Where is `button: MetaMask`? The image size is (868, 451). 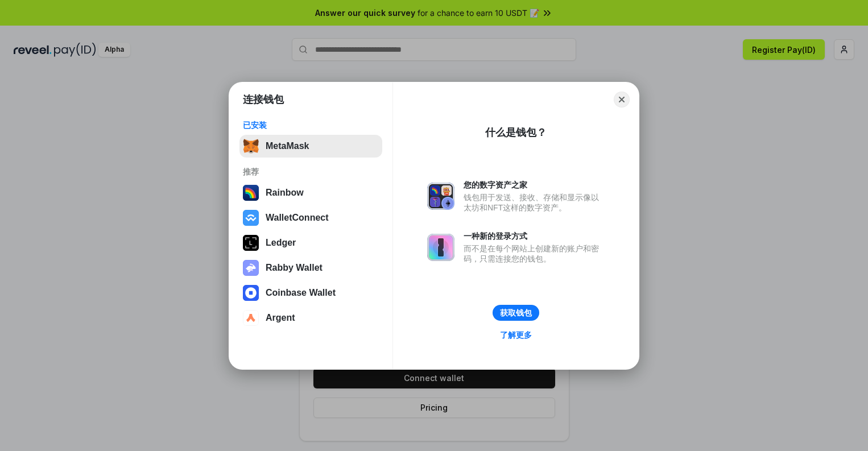
button: MetaMask is located at coordinates (311, 146).